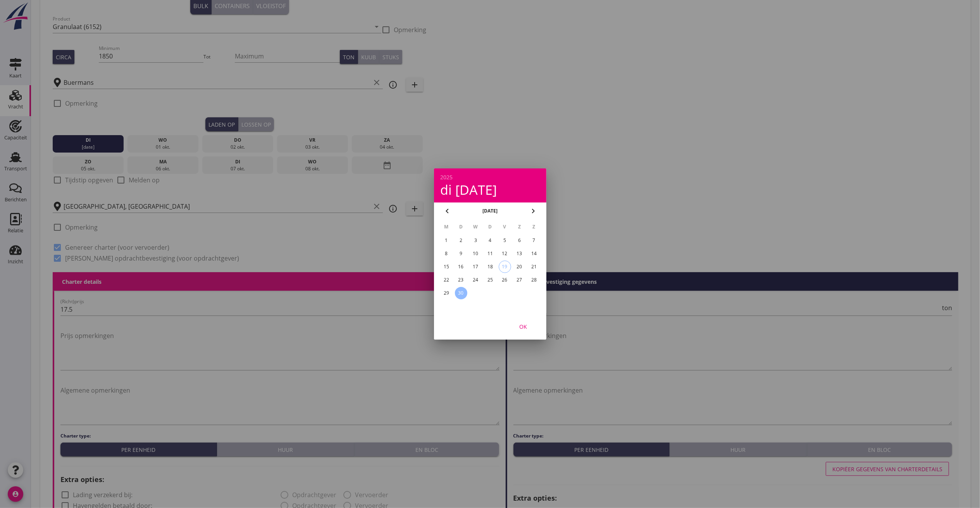 This screenshot has height=508, width=980. I want to click on div: 17, so click(475, 267).